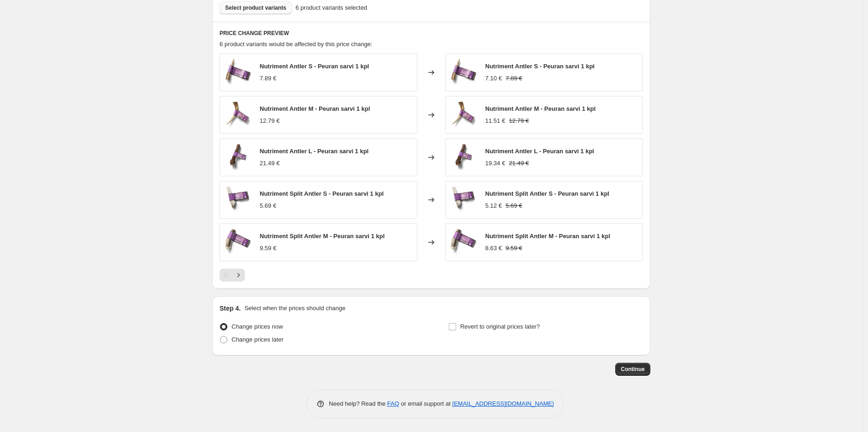  What do you see at coordinates (514, 79) in the screenshot?
I see `strike: 7.89 €` at bounding box center [514, 79].